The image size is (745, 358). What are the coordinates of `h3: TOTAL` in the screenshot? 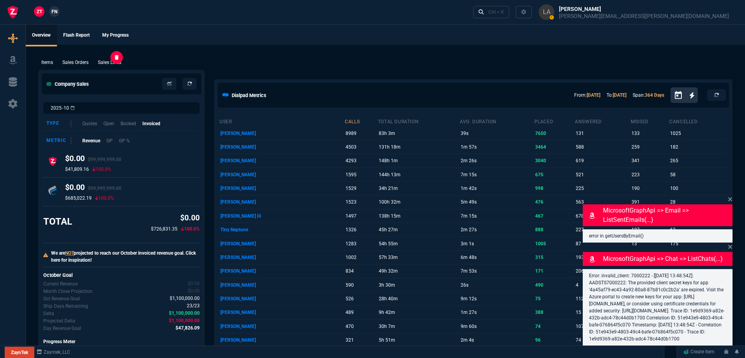 It's located at (58, 222).